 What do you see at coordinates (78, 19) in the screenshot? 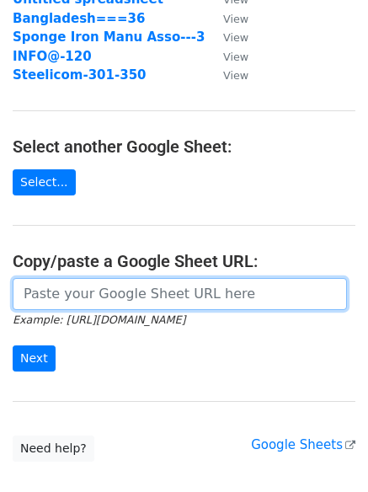
I see `strong: Bangladesh===36` at bounding box center [78, 19].